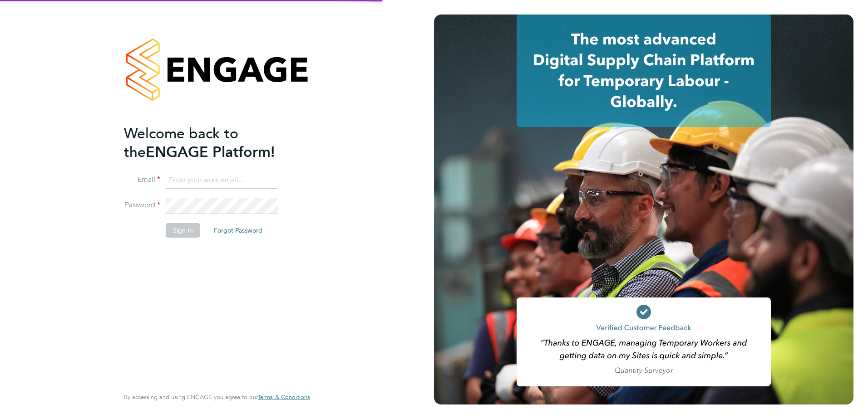 This screenshot has width=868, height=419. Describe the element at coordinates (238, 230) in the screenshot. I see `button: Forgot Password` at that location.